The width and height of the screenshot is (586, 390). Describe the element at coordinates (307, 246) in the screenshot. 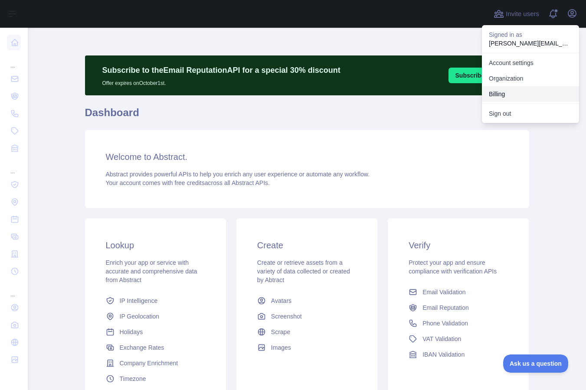

I see `h3: Create` at that location.